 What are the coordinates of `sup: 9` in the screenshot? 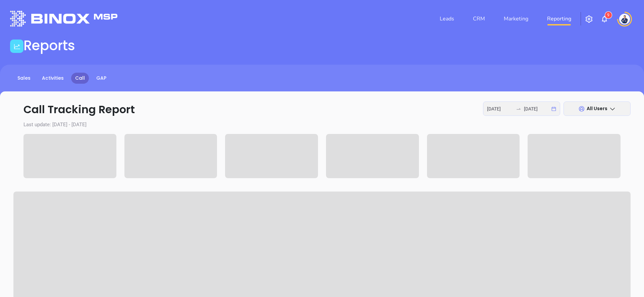 It's located at (609, 15).